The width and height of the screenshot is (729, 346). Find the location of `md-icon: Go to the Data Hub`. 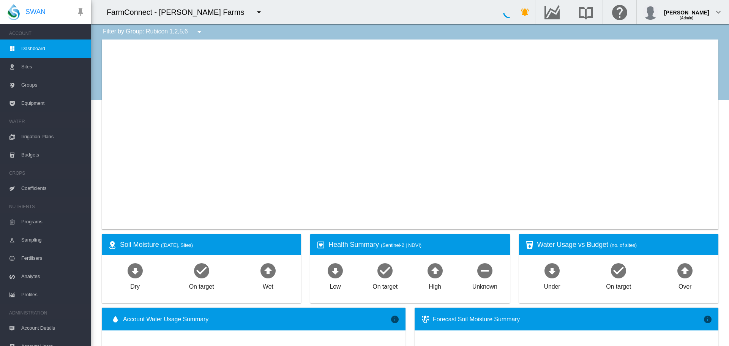

md-icon: Go to the Data Hub is located at coordinates (552, 12).